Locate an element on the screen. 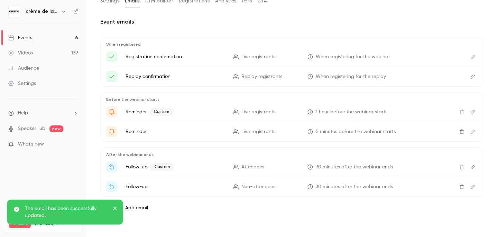  h2: Event emails is located at coordinates (292, 22).